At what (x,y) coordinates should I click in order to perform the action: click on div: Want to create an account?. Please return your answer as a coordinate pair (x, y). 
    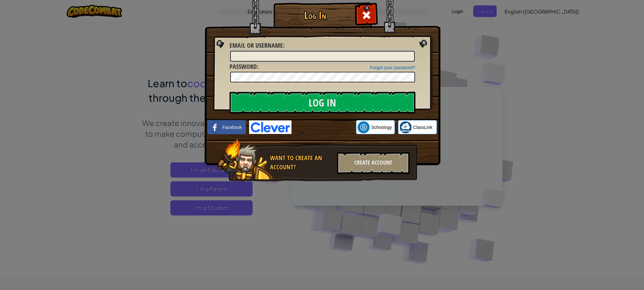
    Looking at the image, I should click on (302, 162).